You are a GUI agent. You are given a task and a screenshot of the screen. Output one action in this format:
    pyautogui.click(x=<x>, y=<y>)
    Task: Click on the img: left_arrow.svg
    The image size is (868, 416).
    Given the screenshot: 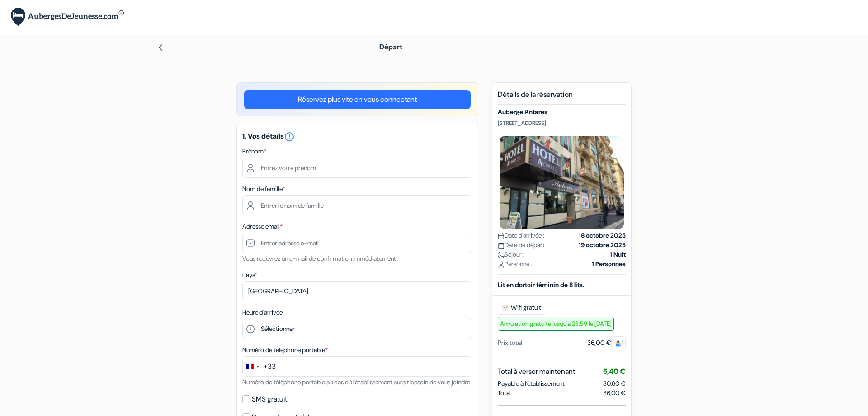 What is the action you would take?
    pyautogui.click(x=160, y=48)
    